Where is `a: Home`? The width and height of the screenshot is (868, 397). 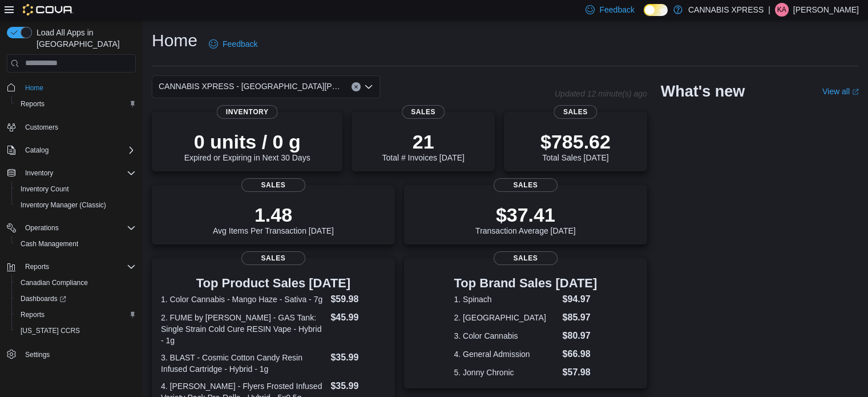 a: Home is located at coordinates (35, 88).